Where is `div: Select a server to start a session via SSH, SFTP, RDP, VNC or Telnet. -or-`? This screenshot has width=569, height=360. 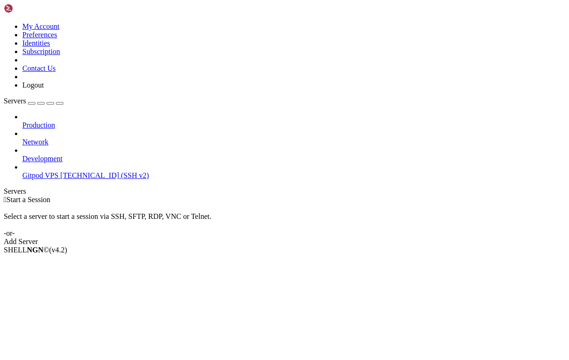
div: Select a server to start a session via SSH, SFTP, RDP, VNC or Telnet. -or- is located at coordinates (284, 221).